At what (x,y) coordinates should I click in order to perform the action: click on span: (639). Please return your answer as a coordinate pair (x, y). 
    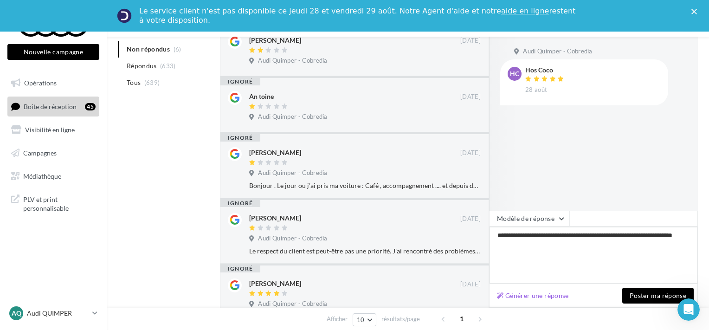
    Looking at the image, I should click on (152, 83).